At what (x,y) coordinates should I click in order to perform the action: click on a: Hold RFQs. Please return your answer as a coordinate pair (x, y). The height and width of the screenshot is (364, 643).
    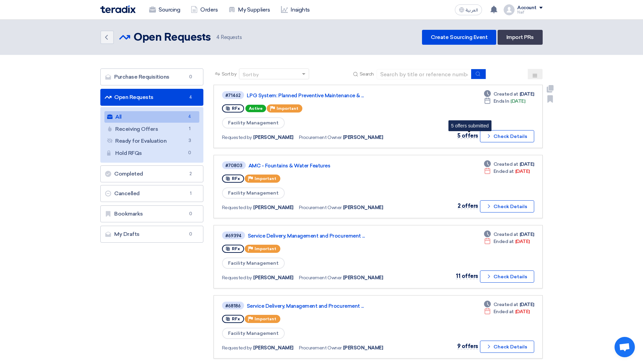
    Looking at the image, I should click on (152, 153).